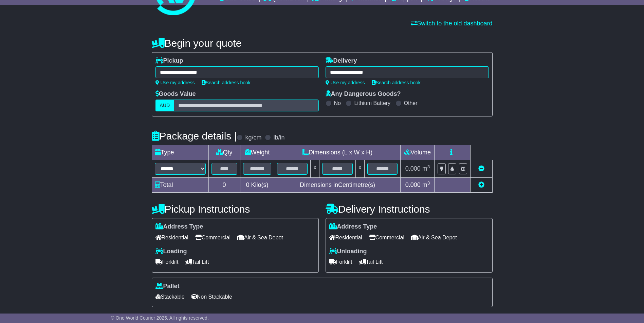 The width and height of the screenshot is (644, 323). Describe the element at coordinates (279, 138) in the screenshot. I see `label: lb/in` at that location.